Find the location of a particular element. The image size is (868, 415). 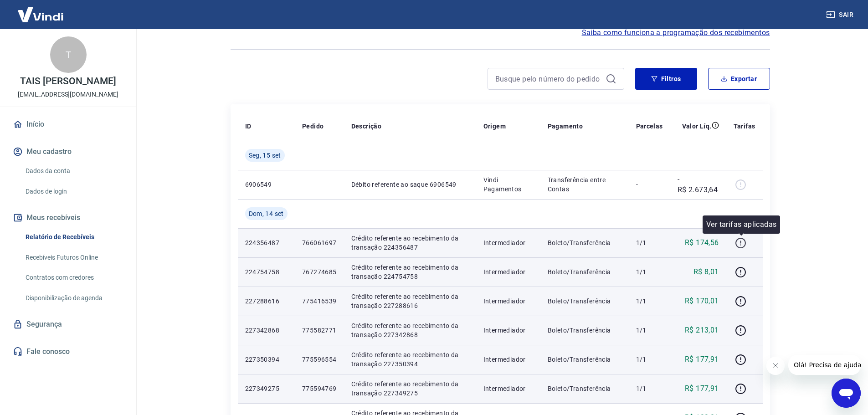

p: R$ 170,01 is located at coordinates (702, 301).